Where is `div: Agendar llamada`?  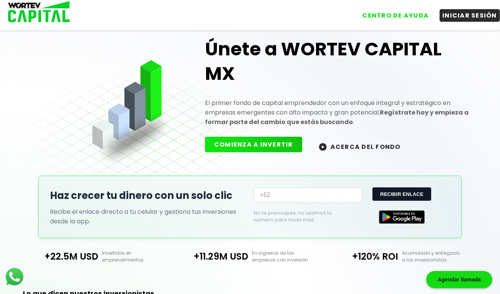 div: Agendar llamada is located at coordinates (460, 280).